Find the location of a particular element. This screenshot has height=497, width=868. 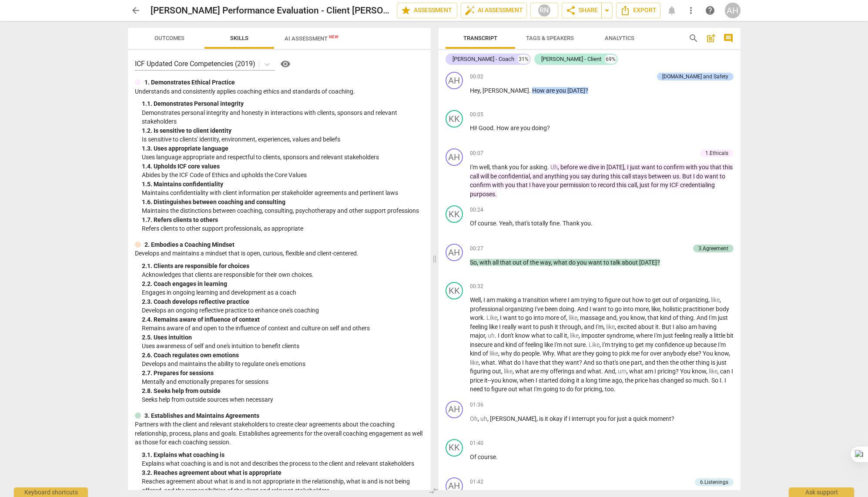

span: have is located at coordinates (539, 185).